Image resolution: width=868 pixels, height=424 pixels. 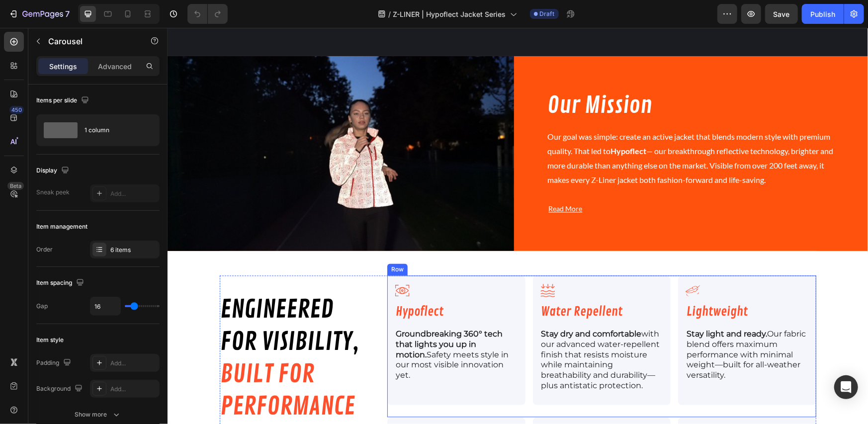 What do you see at coordinates (120, 379) in the screenshot?
I see `span: performance` at bounding box center [120, 379].